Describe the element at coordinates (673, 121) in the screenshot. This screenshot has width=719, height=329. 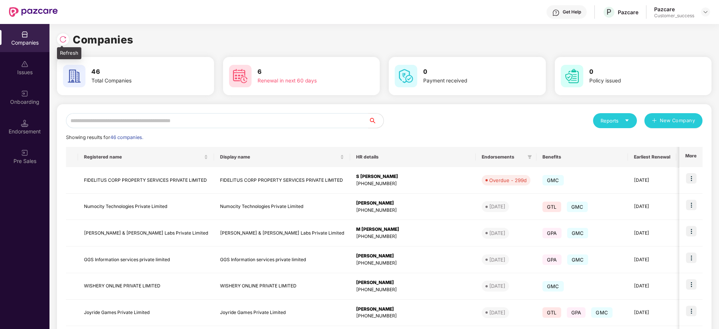
I see `button: plusNew Company` at that location.